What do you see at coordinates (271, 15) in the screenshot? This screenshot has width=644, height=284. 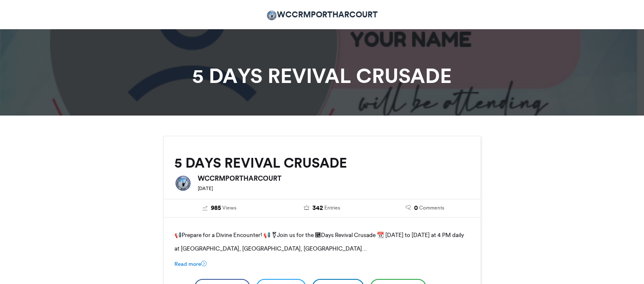 I see `img: Watchman Media` at bounding box center [271, 15].